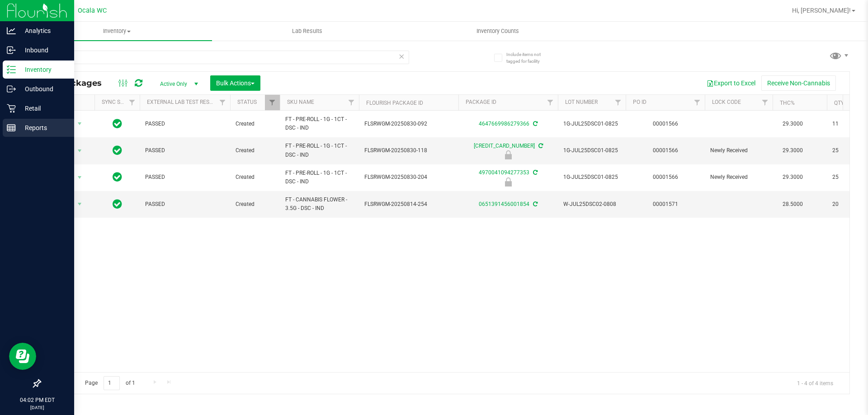 The width and height of the screenshot is (868, 415). I want to click on input: Search Package ID, Item Name, SKU, Lot or Part Number..., so click(224, 58).